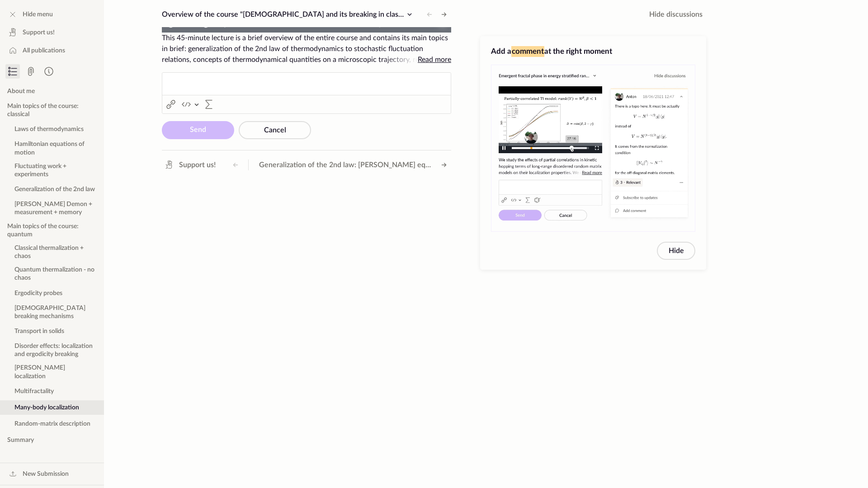  Describe the element at coordinates (676, 251) in the screenshot. I see `button: Hide` at that location.